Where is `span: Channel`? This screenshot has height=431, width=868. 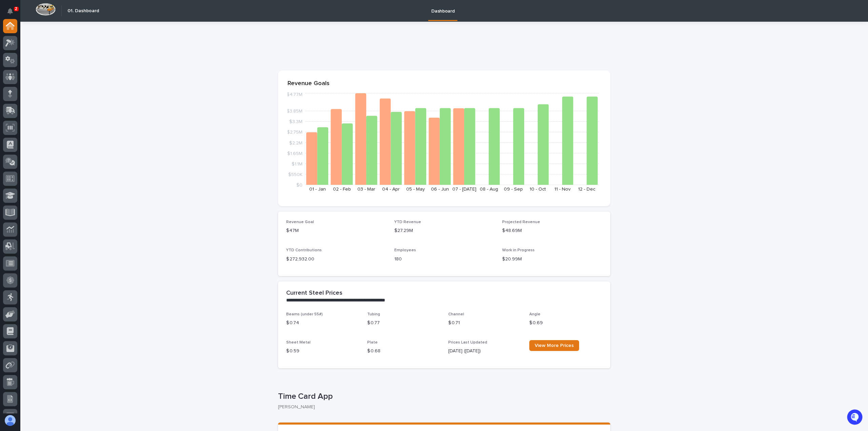 span: Channel is located at coordinates (456, 314).